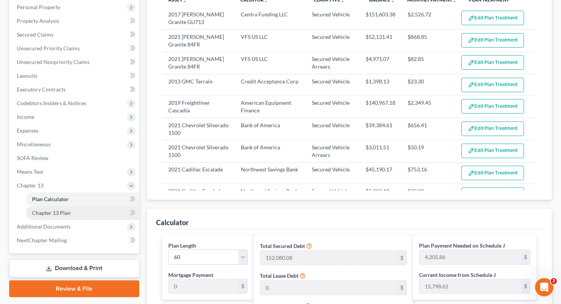  Describe the element at coordinates (38, 21) in the screenshot. I see `span: Property Analysis` at that location.